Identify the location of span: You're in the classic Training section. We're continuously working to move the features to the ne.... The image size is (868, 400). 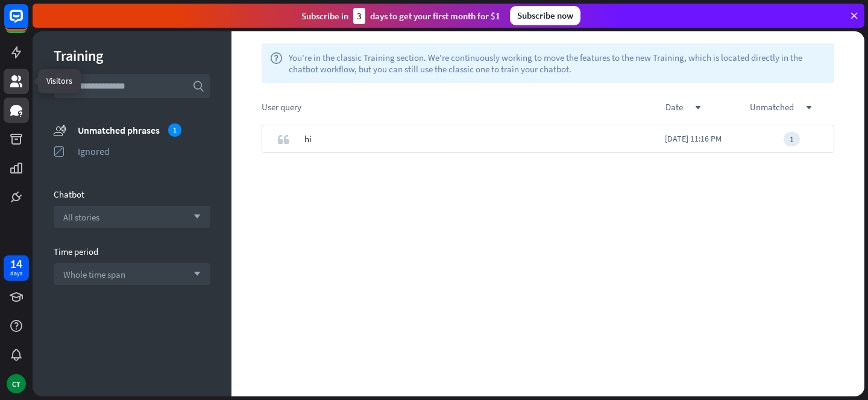
(557, 63).